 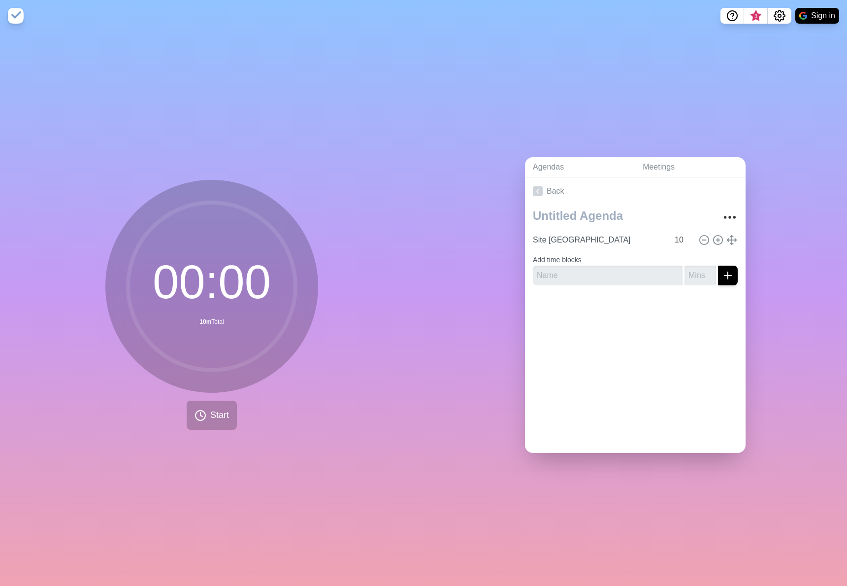 What do you see at coordinates (635, 191) in the screenshot?
I see `a: Back` at bounding box center [635, 191].